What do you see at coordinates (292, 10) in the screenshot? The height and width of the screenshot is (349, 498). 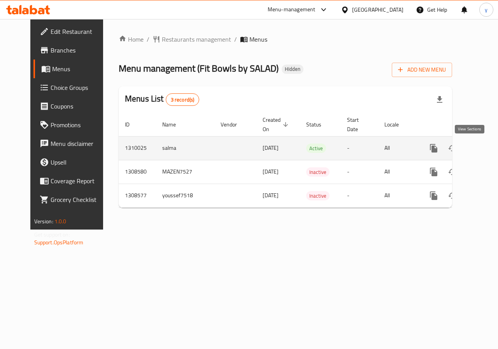 I see `div: Menu-management` at bounding box center [292, 10].